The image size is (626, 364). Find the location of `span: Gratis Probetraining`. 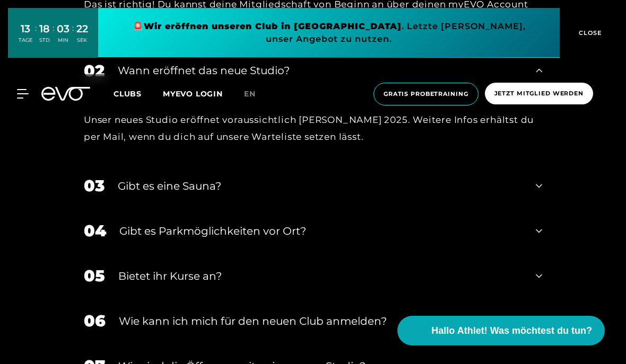

span: Gratis Probetraining is located at coordinates (426, 94).